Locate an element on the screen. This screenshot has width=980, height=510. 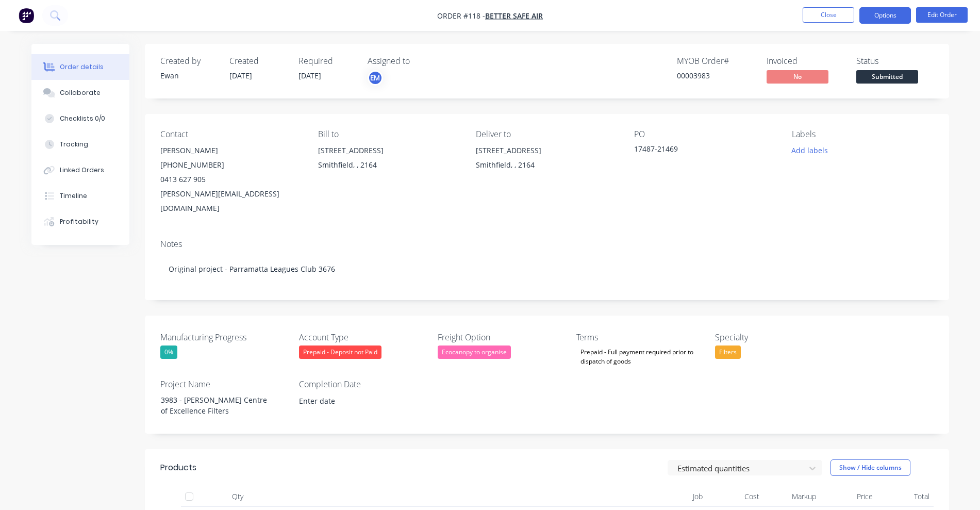
div: Cost is located at coordinates (735, 497).